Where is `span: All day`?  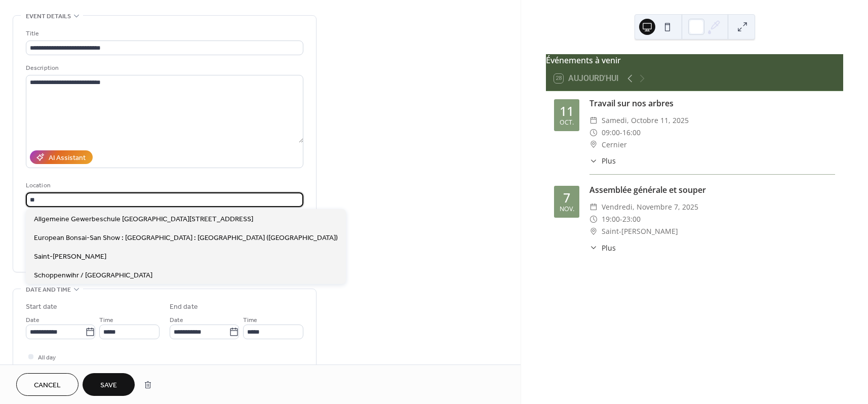 span: All day is located at coordinates (46, 357).